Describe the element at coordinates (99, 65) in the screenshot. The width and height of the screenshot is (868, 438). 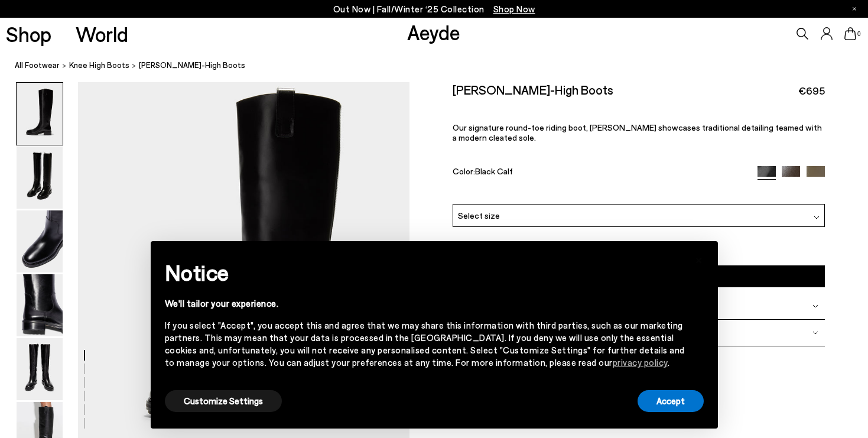
I see `span: knee high boots` at that location.